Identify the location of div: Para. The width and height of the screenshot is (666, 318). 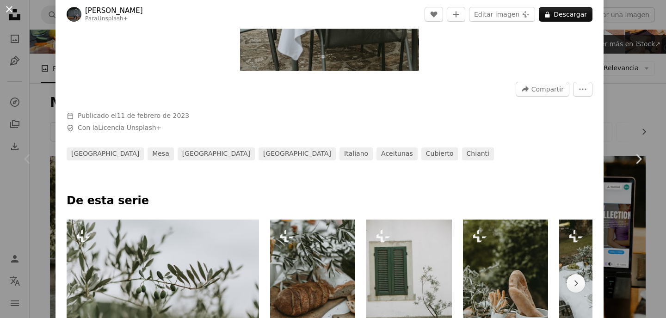
(114, 19).